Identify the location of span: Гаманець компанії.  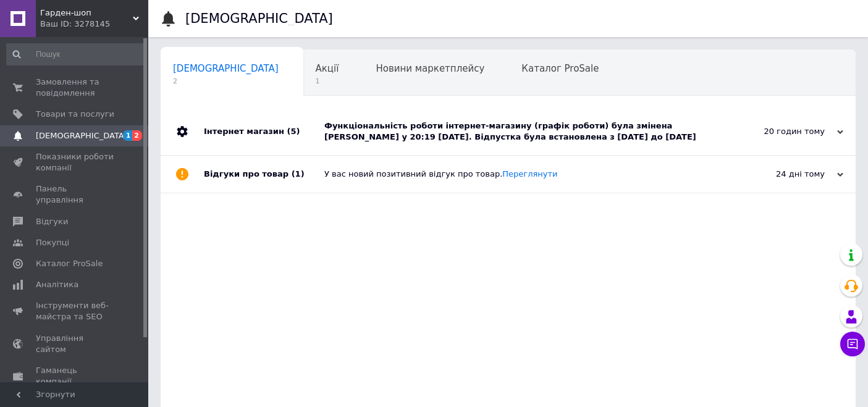
(75, 376).